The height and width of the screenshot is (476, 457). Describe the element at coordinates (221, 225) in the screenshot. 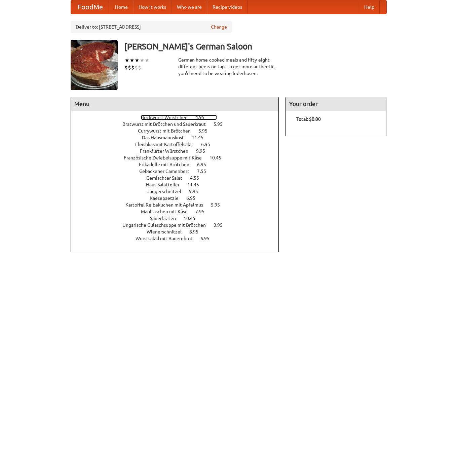

I see `span: 3.95` at that location.